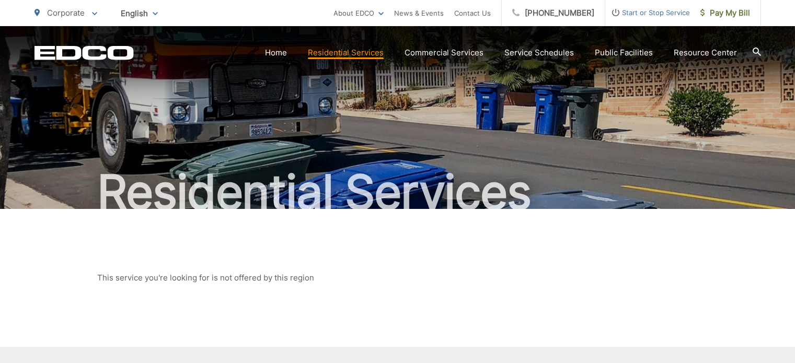  I want to click on a: Resource Center, so click(705, 53).